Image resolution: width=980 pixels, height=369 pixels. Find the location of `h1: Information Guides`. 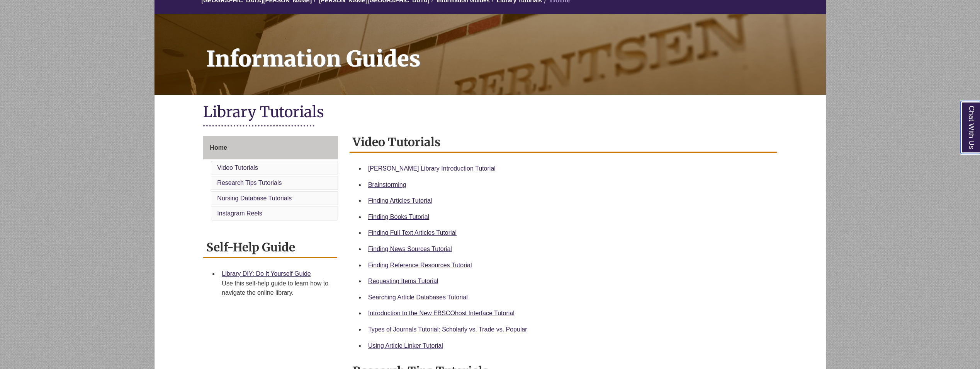

h1: Information Guides is located at coordinates (512, 50).